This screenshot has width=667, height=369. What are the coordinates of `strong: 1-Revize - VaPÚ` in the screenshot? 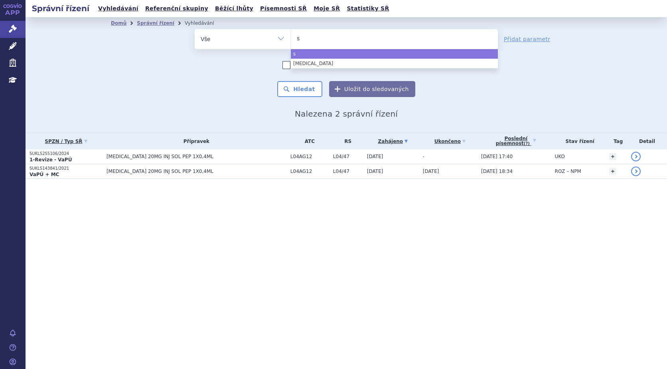 It's located at (51, 160).